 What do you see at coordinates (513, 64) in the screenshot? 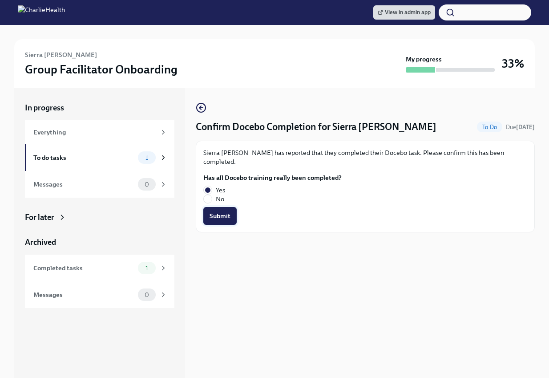
I see `h3: 33%` at bounding box center [513, 64].